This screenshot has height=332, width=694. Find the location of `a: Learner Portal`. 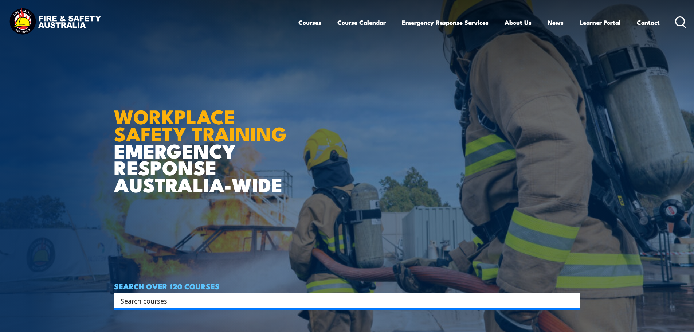

a: Learner Portal is located at coordinates (600, 22).